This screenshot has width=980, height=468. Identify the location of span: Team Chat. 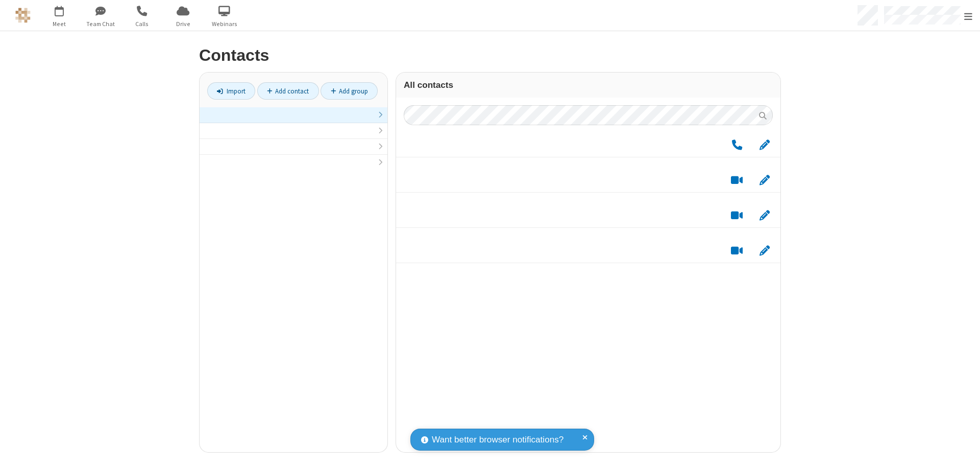
(100, 24).